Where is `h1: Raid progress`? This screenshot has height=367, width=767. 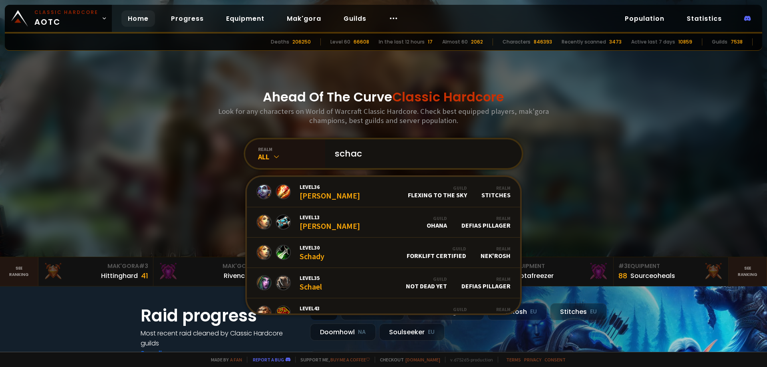 h1: Raid progress is located at coordinates (221, 316).